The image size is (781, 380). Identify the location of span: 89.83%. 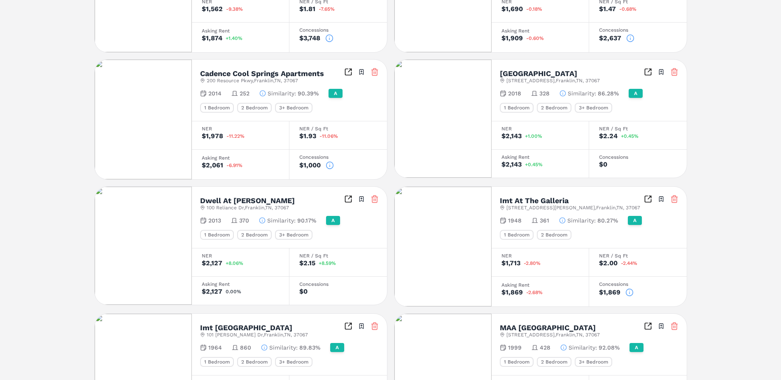
(310, 348).